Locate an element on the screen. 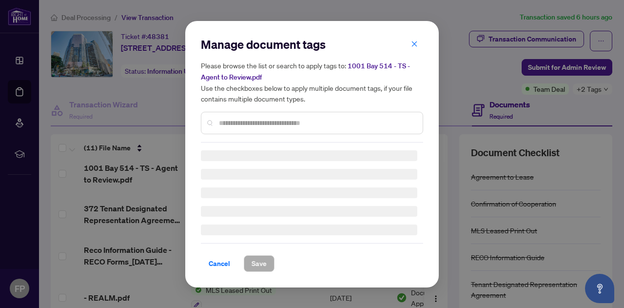  h5: Please browse the list or search to apply tags to: Use the checkboxes below to apply multiple doc... is located at coordinates (312, 82).